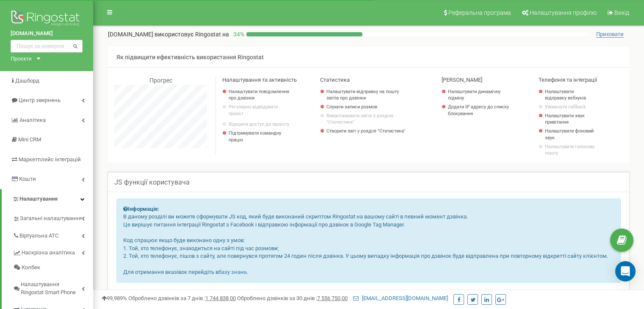 The width and height of the screenshot is (644, 309). Describe the element at coordinates (21, 59) in the screenshot. I see `div: Проєкти` at that location.